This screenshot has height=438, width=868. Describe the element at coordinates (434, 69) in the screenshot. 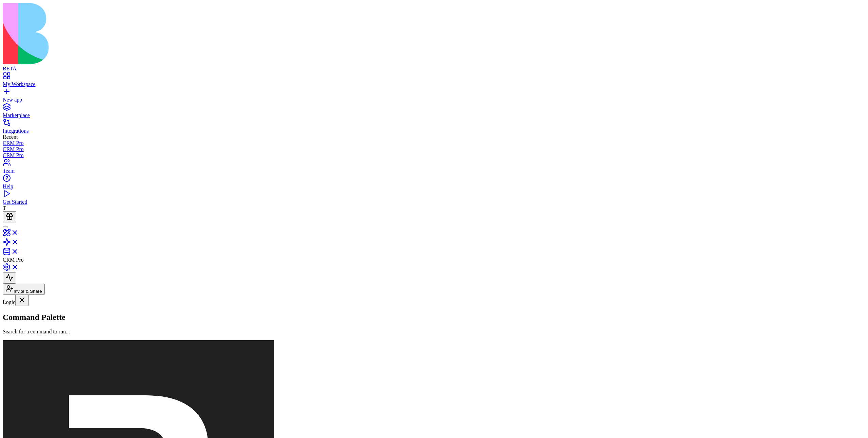

I see `div: BETA` at that location.